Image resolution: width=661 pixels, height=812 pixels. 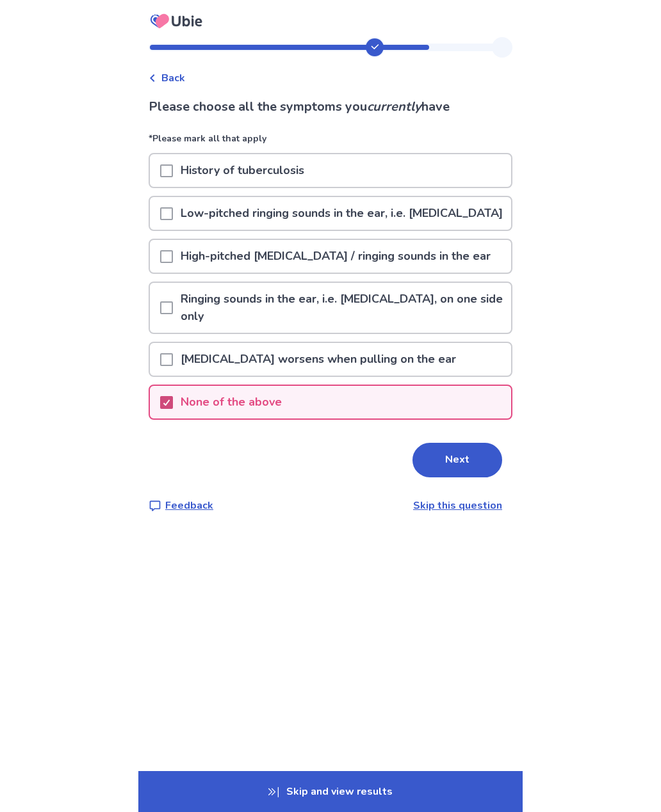 What do you see at coordinates (330, 107) in the screenshot?
I see `p: Please choose all the symptoms you have` at bounding box center [330, 107].